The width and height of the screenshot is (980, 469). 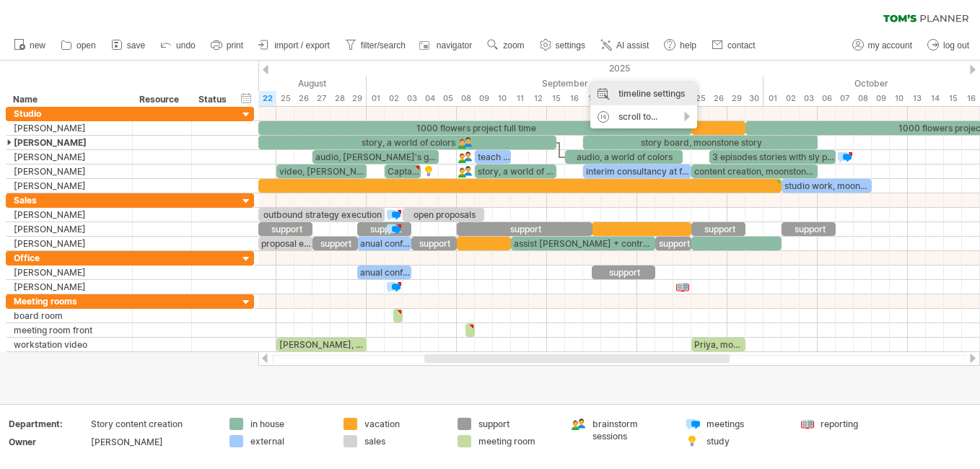 What do you see at coordinates (949, 46) in the screenshot?
I see `a: log out` at bounding box center [949, 46].